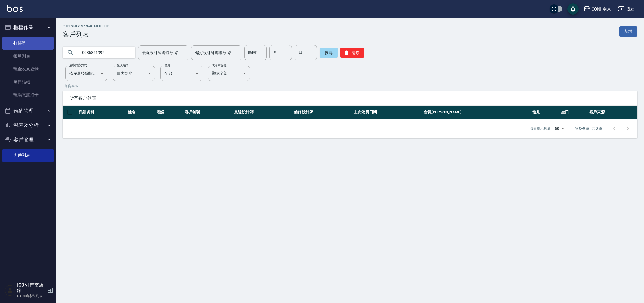 The image size is (644, 303). What do you see at coordinates (573, 9) in the screenshot?
I see `button: save` at bounding box center [573, 9].